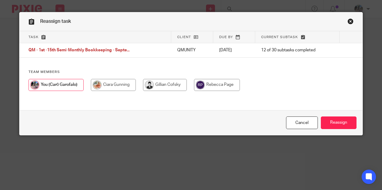  I want to click on td: 12 of 30 subtasks completed, so click(298, 50).